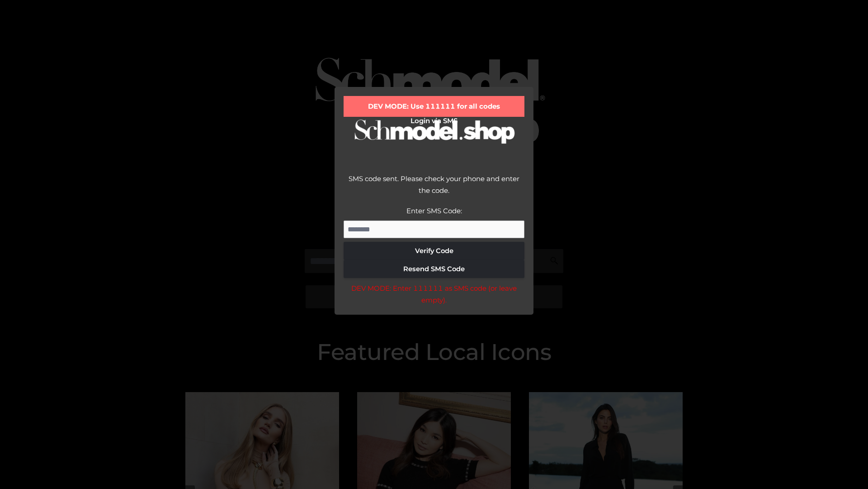  What do you see at coordinates (434, 189) in the screenshot?
I see `div: SMS code sent. Please check your phone and enter the code.` at bounding box center [434, 189].